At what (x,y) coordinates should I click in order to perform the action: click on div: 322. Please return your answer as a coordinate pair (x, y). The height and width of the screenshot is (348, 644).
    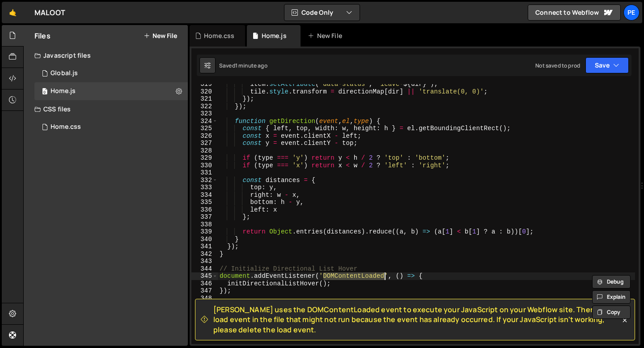
    Looking at the image, I should click on (204, 107).